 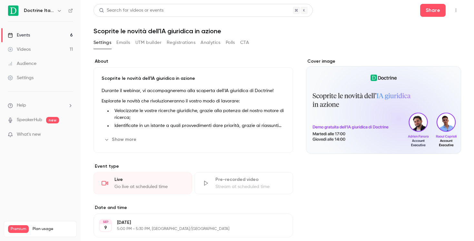 I want to click on li: Velocizzate le vostre ricerche giuridiche, grazie alla potenza del nostro motore di ricerca;, so click(x=198, y=114).